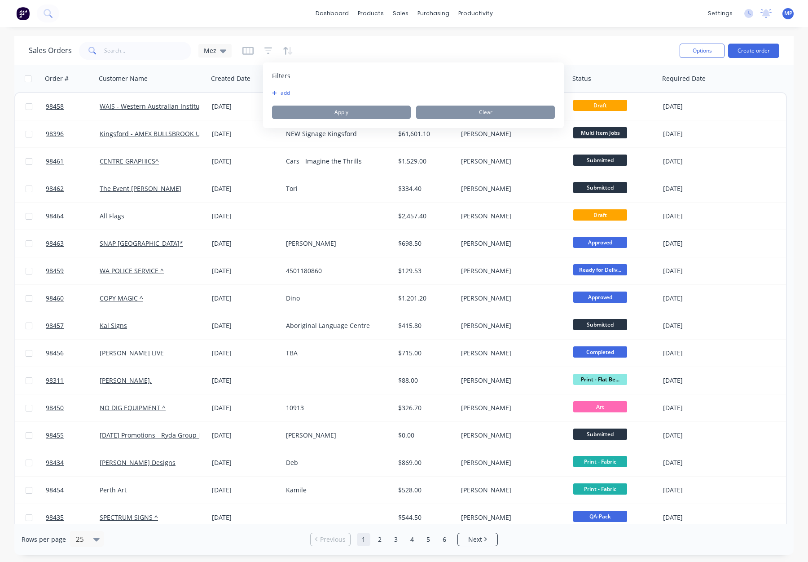 The width and height of the screenshot is (808, 562). I want to click on span: Mez, so click(210, 50).